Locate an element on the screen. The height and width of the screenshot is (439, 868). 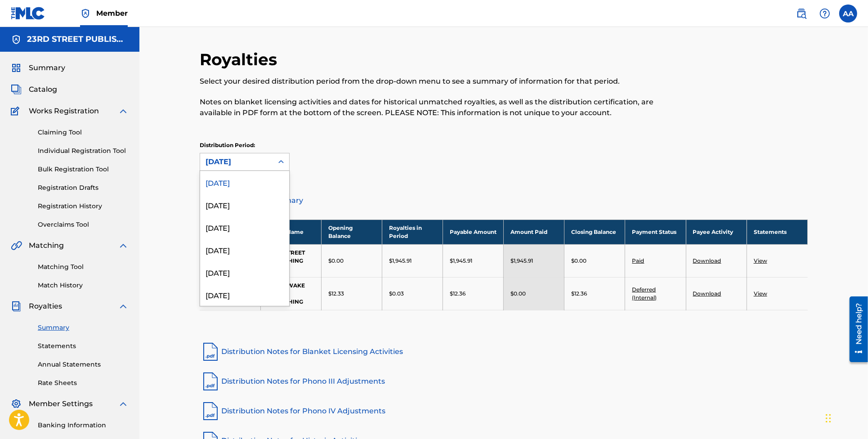
th: Opening Balance is located at coordinates (352, 231).